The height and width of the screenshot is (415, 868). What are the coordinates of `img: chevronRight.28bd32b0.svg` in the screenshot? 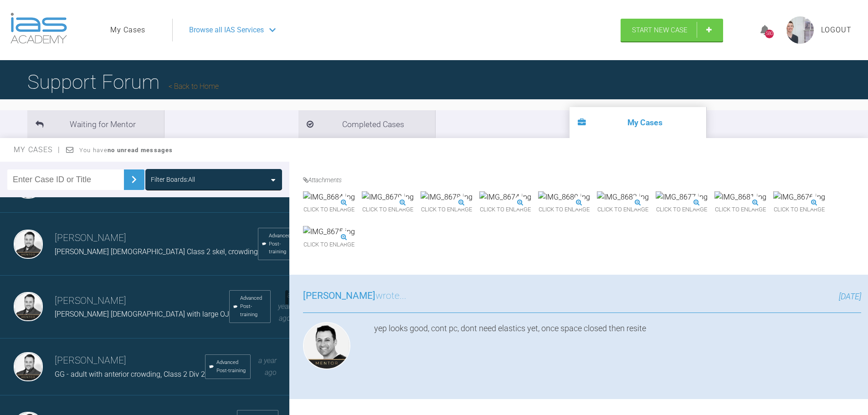 It's located at (134, 179).